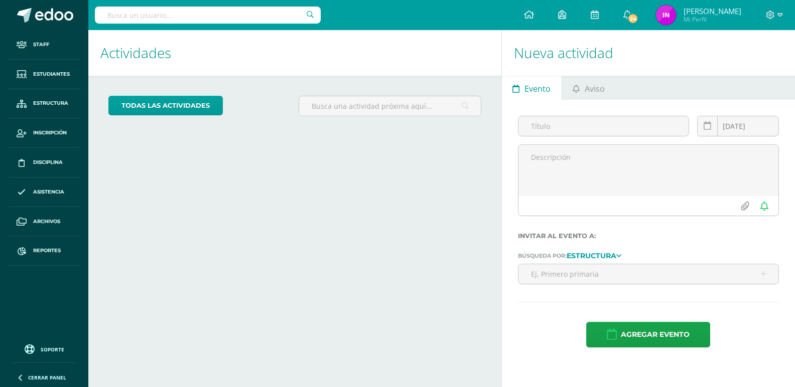 The width and height of the screenshot is (795, 387). What do you see at coordinates (588, 88) in the screenshot?
I see `a: Aviso` at bounding box center [588, 88].